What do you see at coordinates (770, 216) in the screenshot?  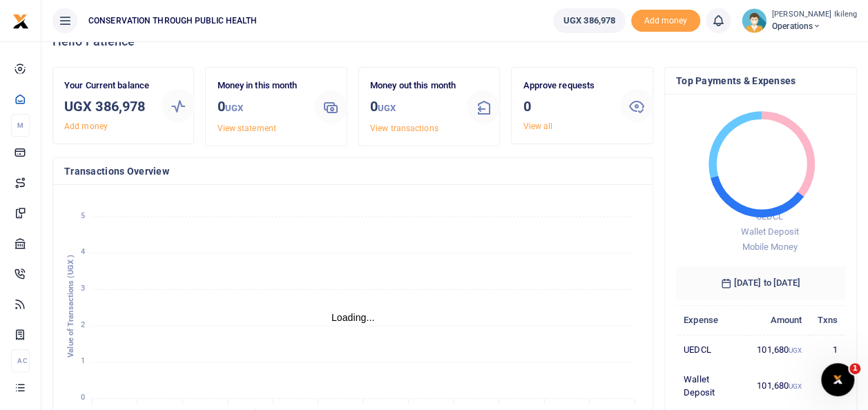 I see `span: UEDCL` at bounding box center [770, 216].